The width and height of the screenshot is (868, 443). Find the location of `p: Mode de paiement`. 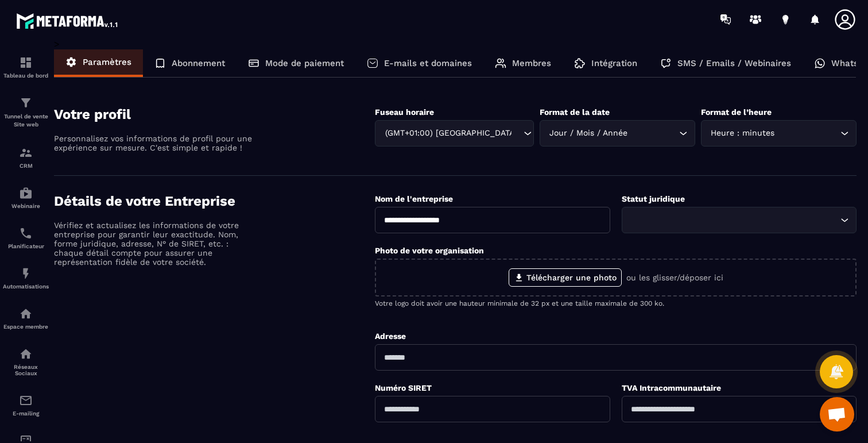

p: Mode de paiement is located at coordinates (304, 64).